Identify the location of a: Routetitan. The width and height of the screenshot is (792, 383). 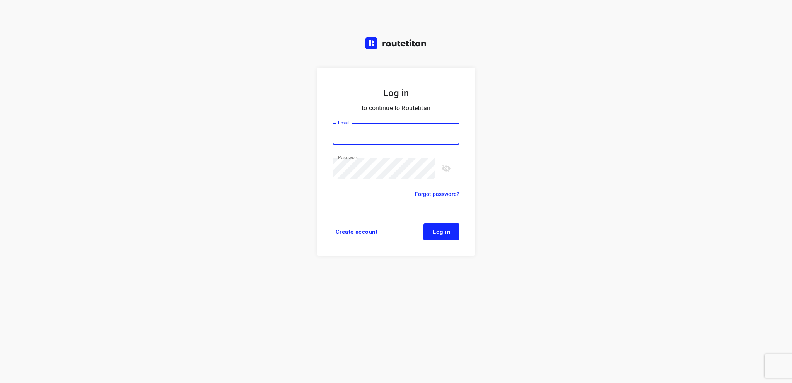
(396, 44).